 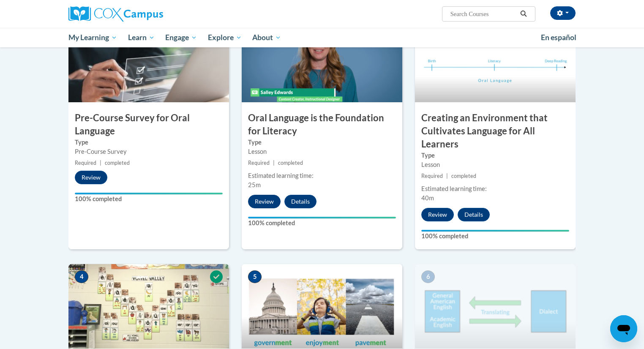 I want to click on img: Cox Campus, so click(x=116, y=14).